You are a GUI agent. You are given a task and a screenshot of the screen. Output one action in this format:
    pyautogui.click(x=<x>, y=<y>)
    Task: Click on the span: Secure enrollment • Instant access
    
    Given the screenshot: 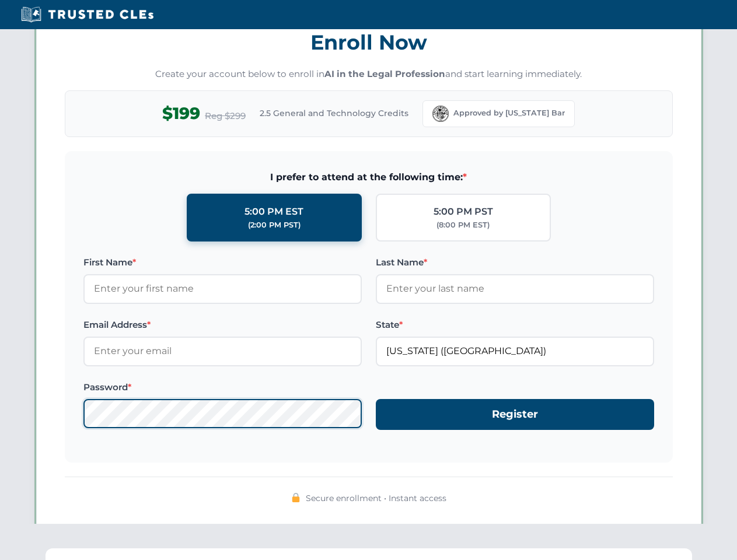 What is the action you would take?
    pyautogui.click(x=376, y=498)
    